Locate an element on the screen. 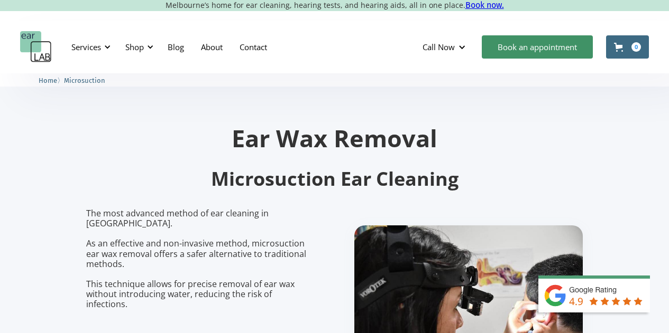 The height and width of the screenshot is (333, 669). a: Microsuction is located at coordinates (85, 80).